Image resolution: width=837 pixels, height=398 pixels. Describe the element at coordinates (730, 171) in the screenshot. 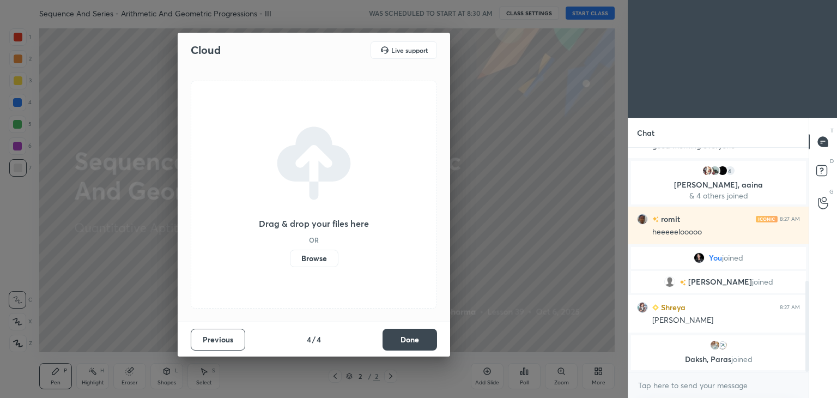

I see `div: 4` at that location.